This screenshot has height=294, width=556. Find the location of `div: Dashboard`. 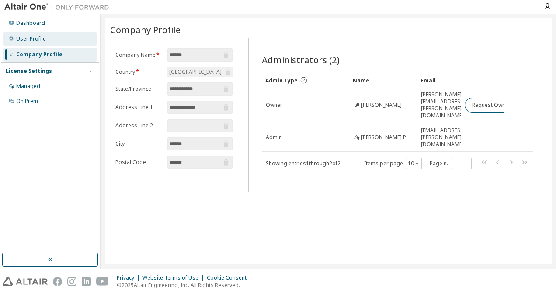

div: Dashboard is located at coordinates (31, 23).